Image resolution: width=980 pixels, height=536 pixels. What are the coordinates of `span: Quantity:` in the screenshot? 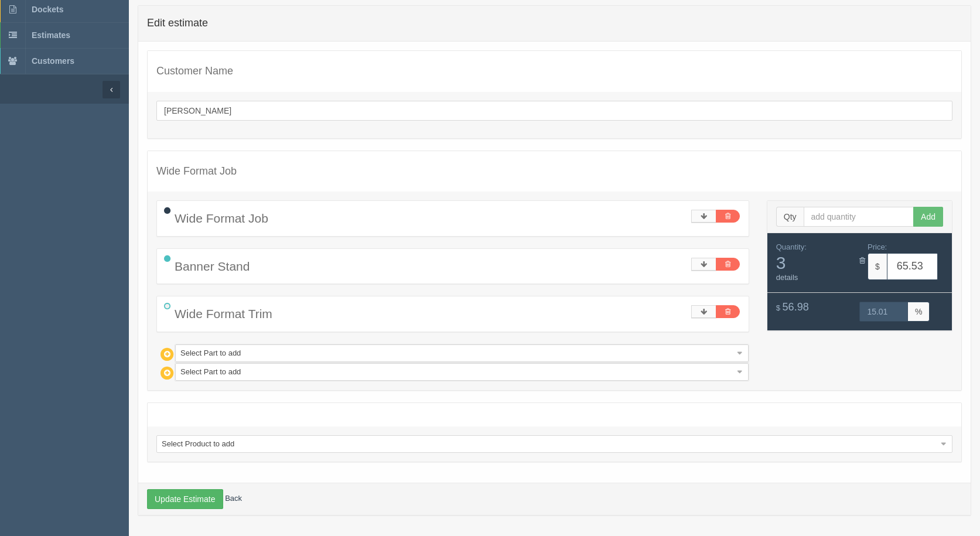 It's located at (791, 246).